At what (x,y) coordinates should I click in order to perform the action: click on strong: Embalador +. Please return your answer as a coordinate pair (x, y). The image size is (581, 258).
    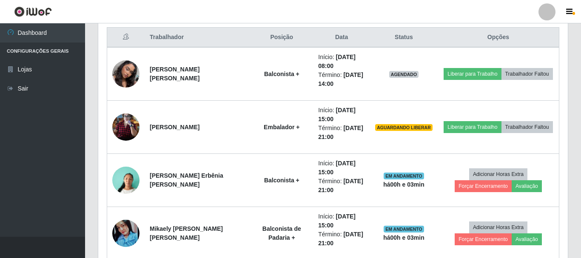
    Looking at the image, I should click on (281, 127).